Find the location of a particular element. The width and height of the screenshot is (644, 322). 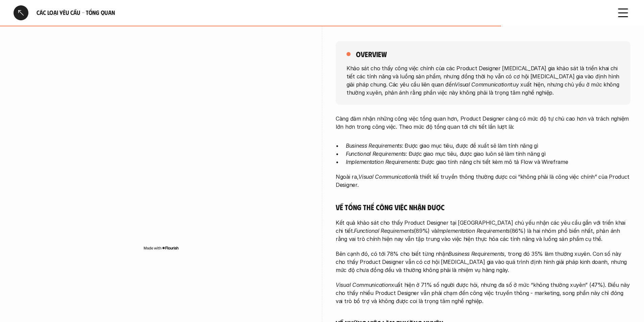

p: Bên cạnh đó, có tới 78% cho biết từng nhận , trong đó 35% làm thường xuyên. Con số này cho thấy P... is located at coordinates (483, 262).